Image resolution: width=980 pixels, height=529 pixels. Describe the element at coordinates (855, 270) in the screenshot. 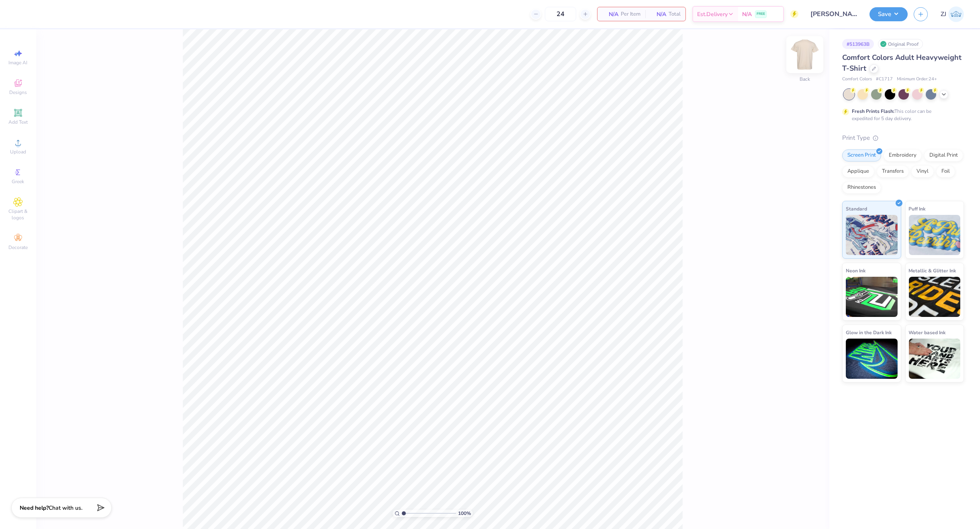

I see `span: Neon Ink` at that location.